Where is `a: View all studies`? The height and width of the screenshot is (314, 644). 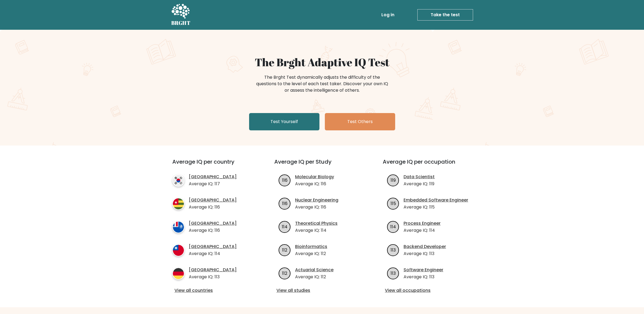
a: View all studies is located at coordinates (322, 291).